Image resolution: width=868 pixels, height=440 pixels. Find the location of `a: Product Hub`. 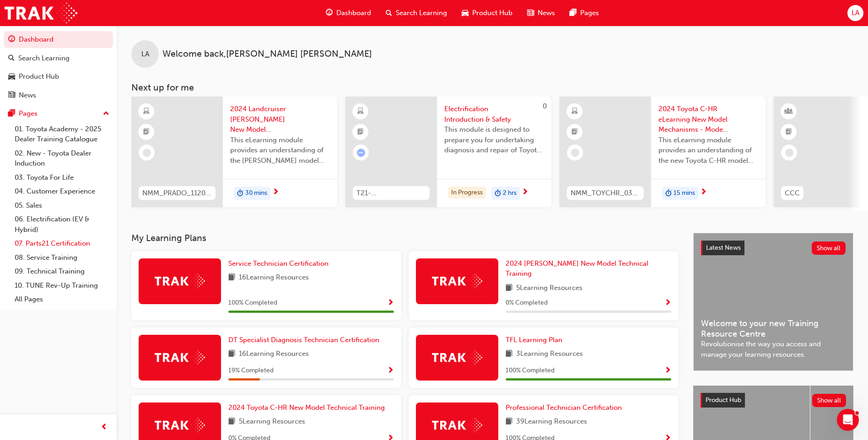

a: Product Hub is located at coordinates (58, 76).